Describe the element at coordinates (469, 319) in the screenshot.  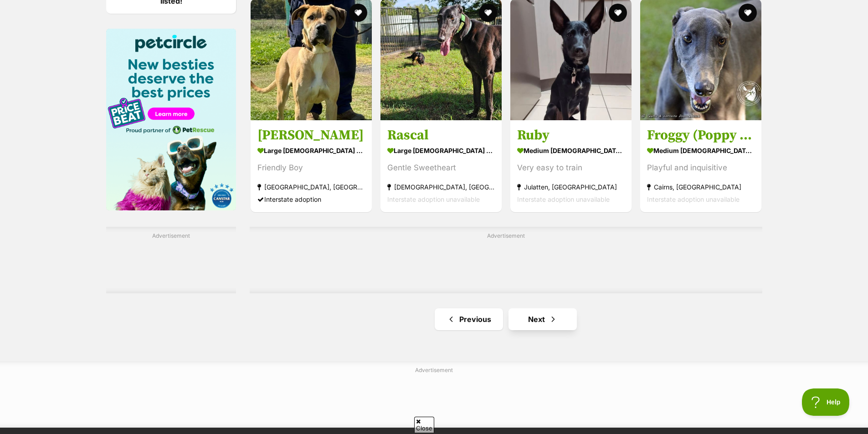
I see `a: Previous page` at that location.